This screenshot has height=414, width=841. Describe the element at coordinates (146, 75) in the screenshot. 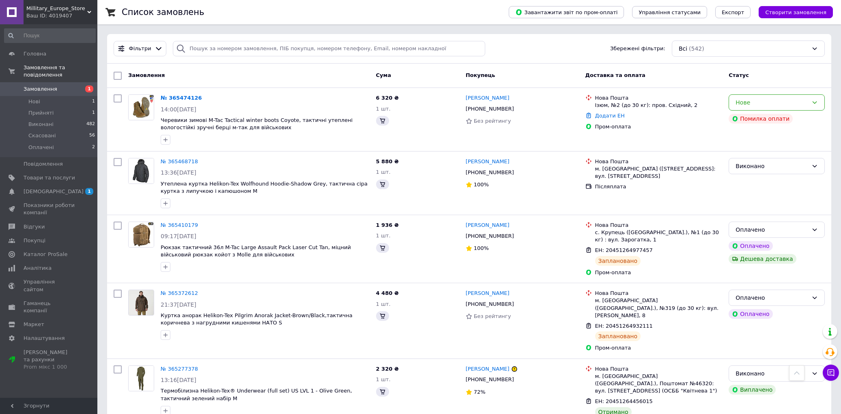

I see `span: Замовлення` at that location.